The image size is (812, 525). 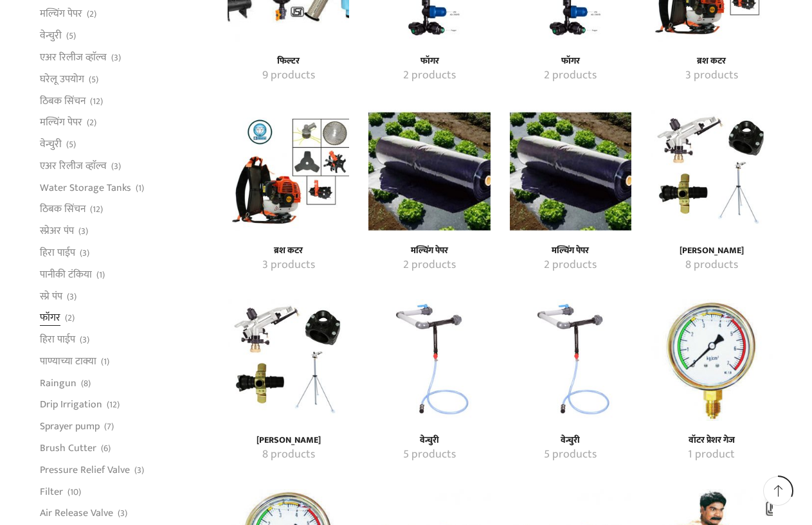 I want to click on a: हिरा पाईप, so click(x=57, y=253).